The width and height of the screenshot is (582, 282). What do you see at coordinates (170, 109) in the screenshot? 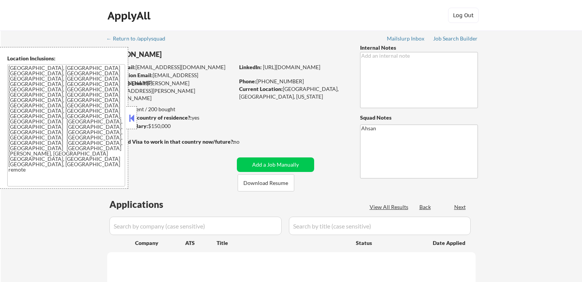
I see `div: 53 sent / 200 bought` at bounding box center [170, 109].